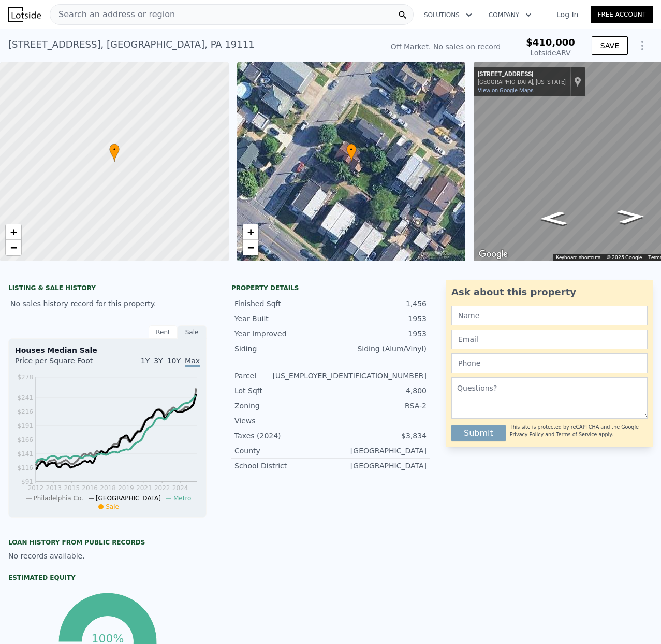 This screenshot has width=661, height=644. What do you see at coordinates (576, 434) in the screenshot?
I see `a: Terms of Service` at bounding box center [576, 434].